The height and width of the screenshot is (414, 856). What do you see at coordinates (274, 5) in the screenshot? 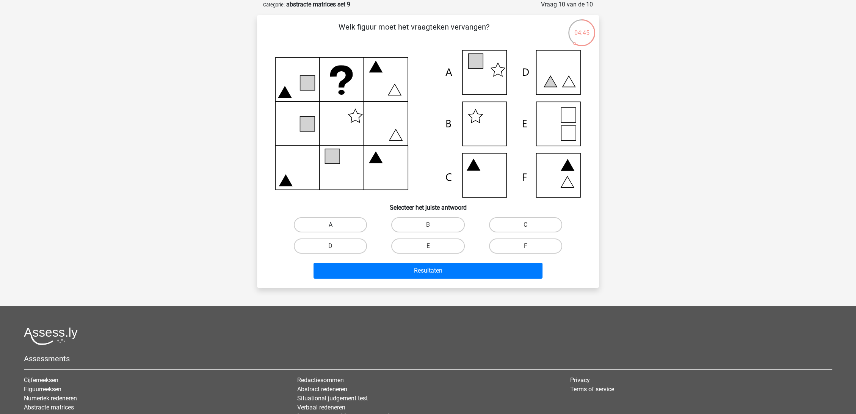
I see `small: Categorie:` at bounding box center [274, 5].